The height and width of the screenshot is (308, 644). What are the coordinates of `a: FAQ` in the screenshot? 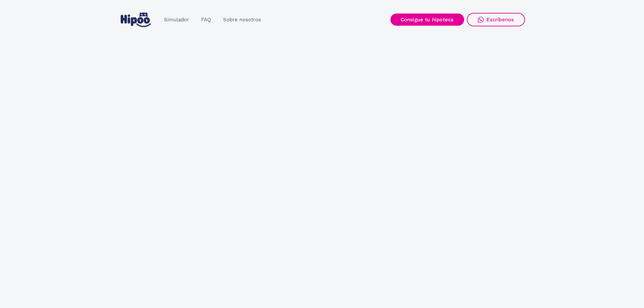 It's located at (206, 20).